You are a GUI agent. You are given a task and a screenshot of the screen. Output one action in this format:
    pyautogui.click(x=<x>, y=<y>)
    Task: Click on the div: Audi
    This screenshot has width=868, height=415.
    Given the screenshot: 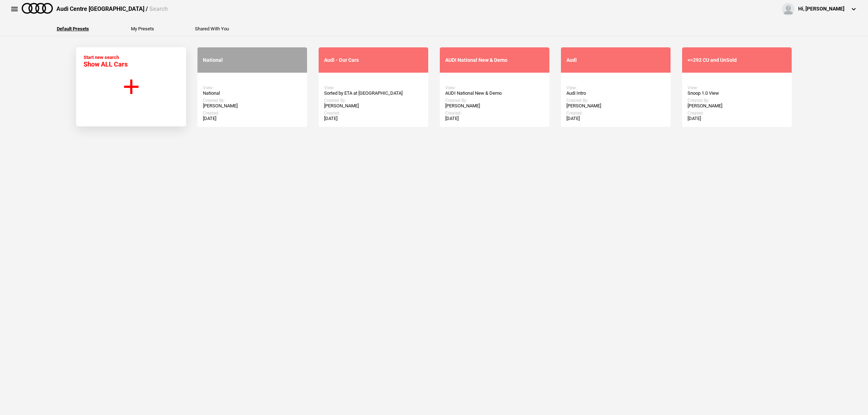 What is the action you would take?
    pyautogui.click(x=615, y=60)
    